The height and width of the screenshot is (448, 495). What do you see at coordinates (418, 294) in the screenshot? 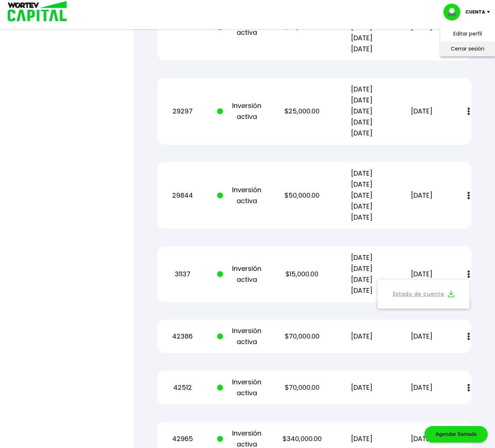
I see `a: Estado de cuenta` at bounding box center [418, 294].